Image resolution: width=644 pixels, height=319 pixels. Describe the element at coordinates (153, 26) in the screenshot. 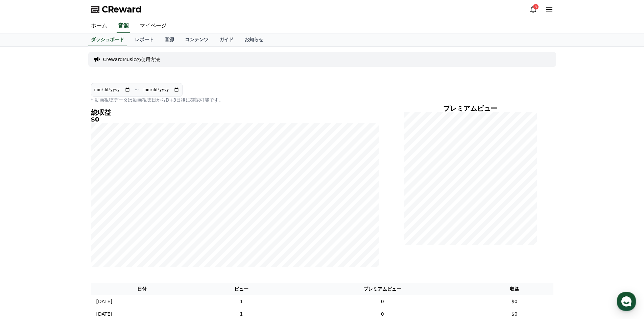

I see `a: マイページ` at that location.